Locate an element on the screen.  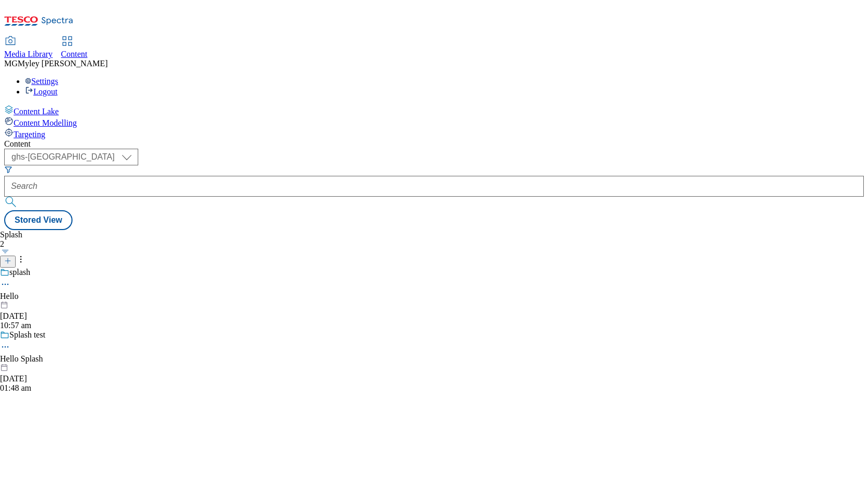
div: Content is located at coordinates (434, 144).